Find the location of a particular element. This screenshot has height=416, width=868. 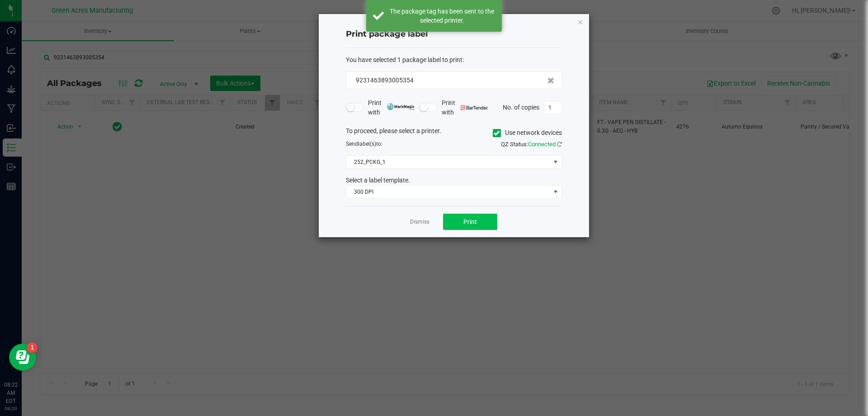

a: Dismiss is located at coordinates (420, 222).